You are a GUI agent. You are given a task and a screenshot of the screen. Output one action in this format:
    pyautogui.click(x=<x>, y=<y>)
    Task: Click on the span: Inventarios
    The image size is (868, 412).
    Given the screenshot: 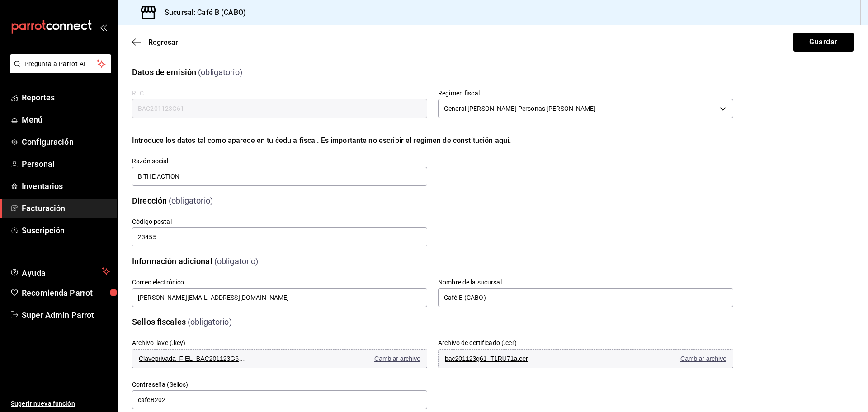 What is the action you would take?
    pyautogui.click(x=66, y=186)
    